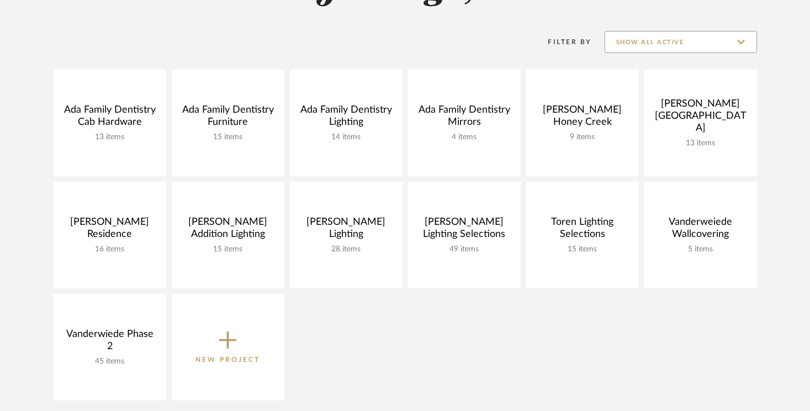 The width and height of the screenshot is (810, 411). Describe the element at coordinates (465, 249) in the screenshot. I see `div: 49 items` at that location.